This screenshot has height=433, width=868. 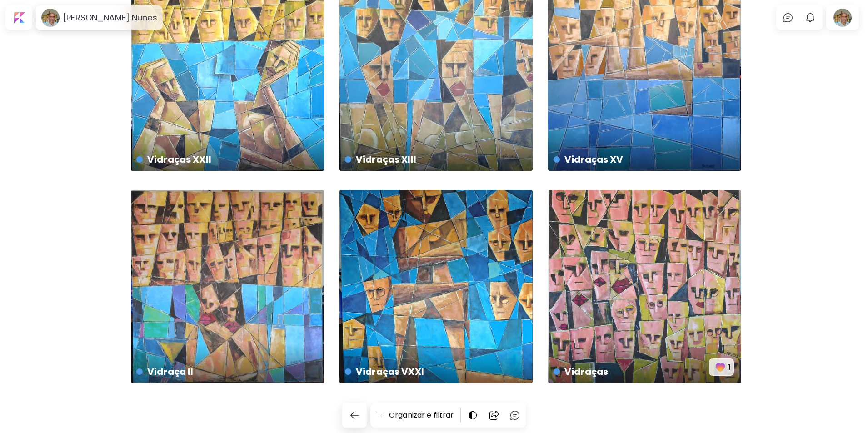 I want to click on a: Vidraça IIhttps://cdn.kaleido.art/CDN/Artwork/175718/Primary/medium.webp?updated=778811, so click(x=227, y=286).